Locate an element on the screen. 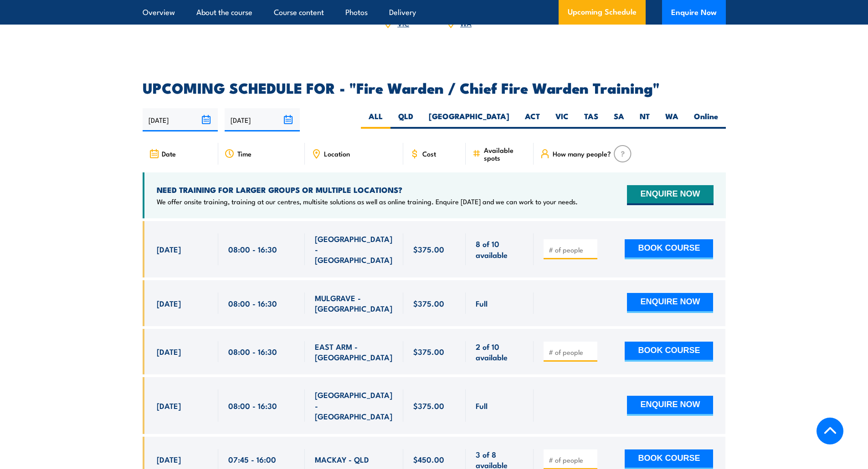  label: QLD is located at coordinates (405, 120).